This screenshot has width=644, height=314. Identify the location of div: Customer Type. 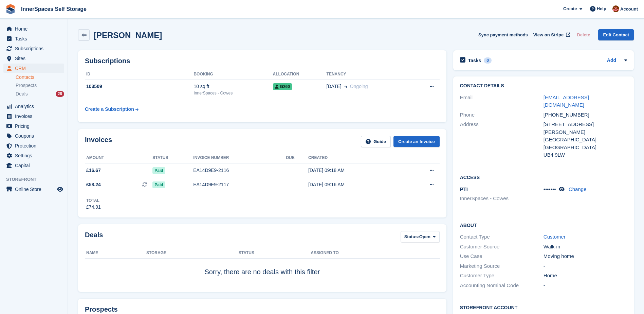
(502, 276).